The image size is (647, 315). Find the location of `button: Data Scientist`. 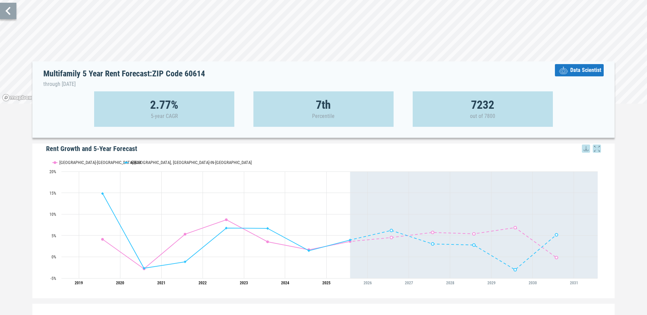

button: Data Scientist is located at coordinates (579, 70).